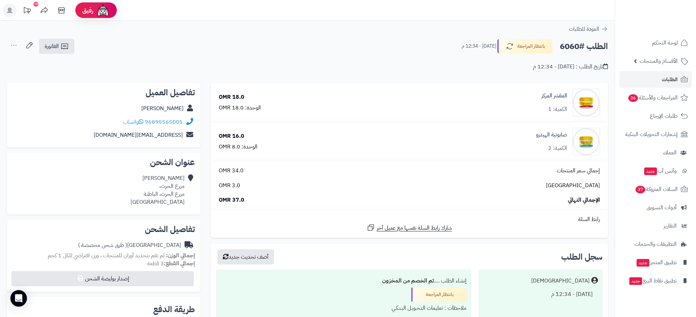 This screenshot has width=696, height=317. I want to click on h2: الطلب #6060, so click(584, 46).